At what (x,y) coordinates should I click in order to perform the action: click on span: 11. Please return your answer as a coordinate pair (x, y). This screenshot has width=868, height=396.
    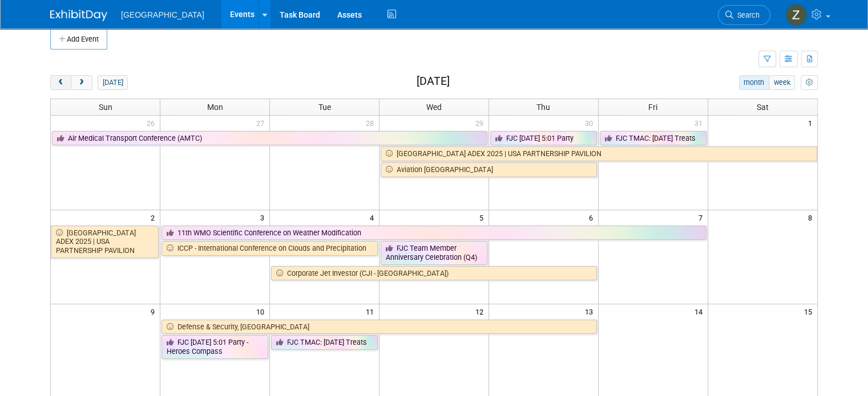
    Looking at the image, I should click on (372, 311).